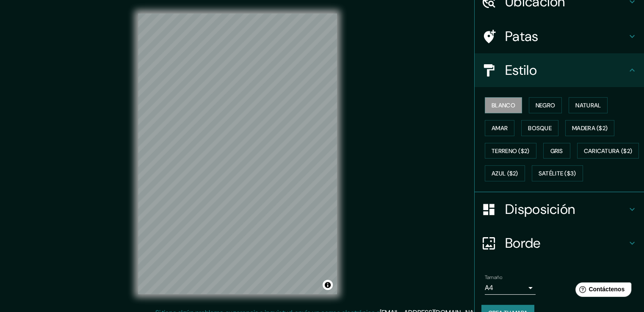  What do you see at coordinates (510, 151) in the screenshot?
I see `font: Terreno ($2)` at bounding box center [510, 151].